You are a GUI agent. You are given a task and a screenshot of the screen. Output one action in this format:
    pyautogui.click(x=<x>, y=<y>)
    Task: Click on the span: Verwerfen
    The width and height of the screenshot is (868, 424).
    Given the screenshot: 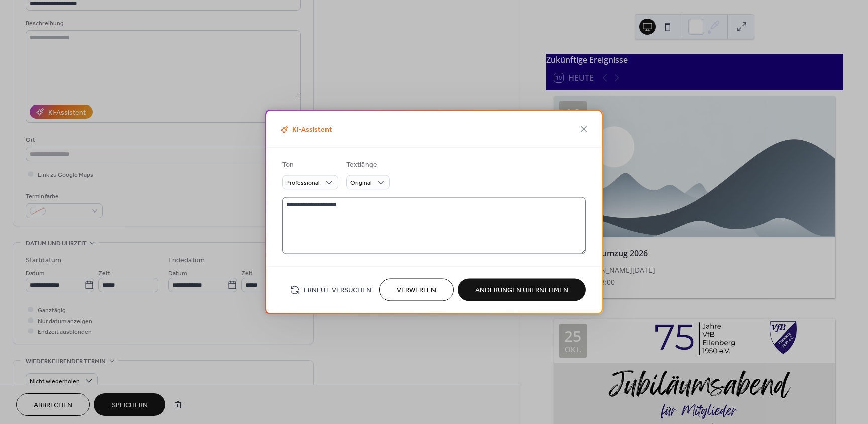 What is the action you would take?
    pyautogui.click(x=416, y=291)
    